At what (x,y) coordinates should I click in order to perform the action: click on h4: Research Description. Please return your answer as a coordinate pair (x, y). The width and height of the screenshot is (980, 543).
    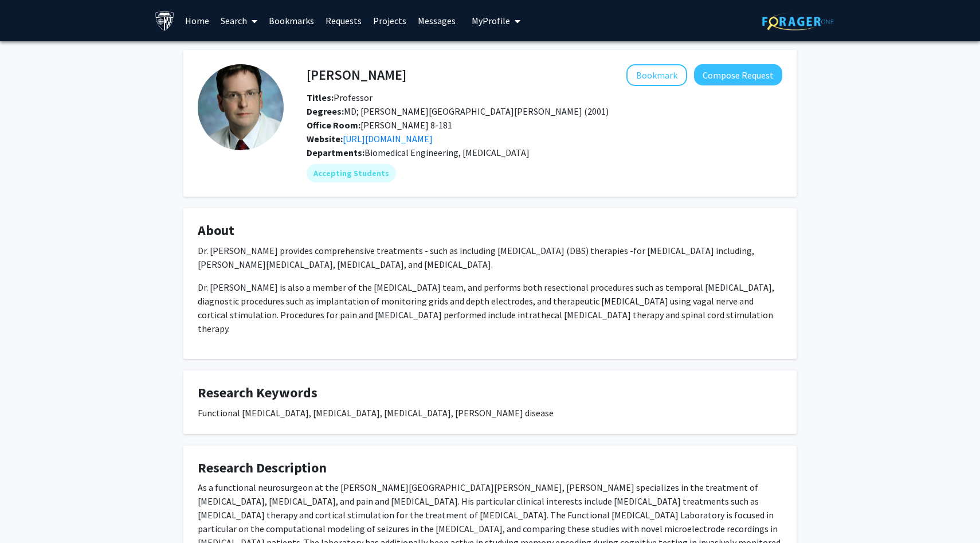
    Looking at the image, I should click on (490, 468).